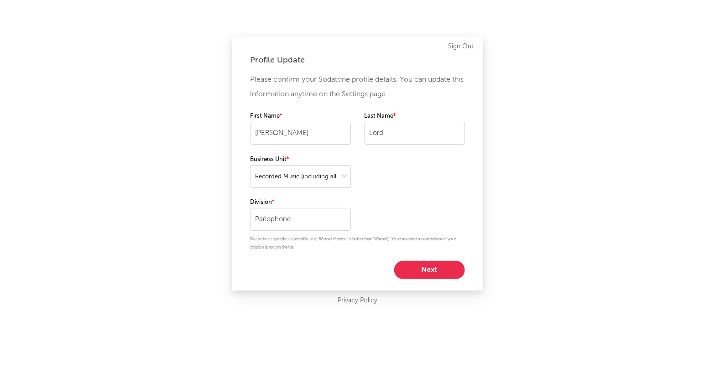 This screenshot has height=379, width=715. What do you see at coordinates (461, 47) in the screenshot?
I see `a: Sign Out` at bounding box center [461, 47].